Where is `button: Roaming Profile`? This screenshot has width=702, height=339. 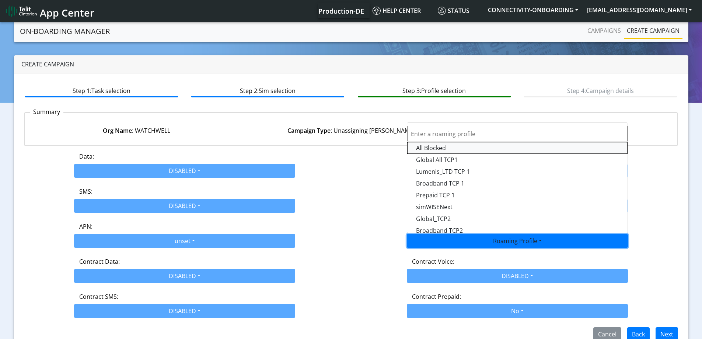
button: Roaming Profile is located at coordinates (518, 241).